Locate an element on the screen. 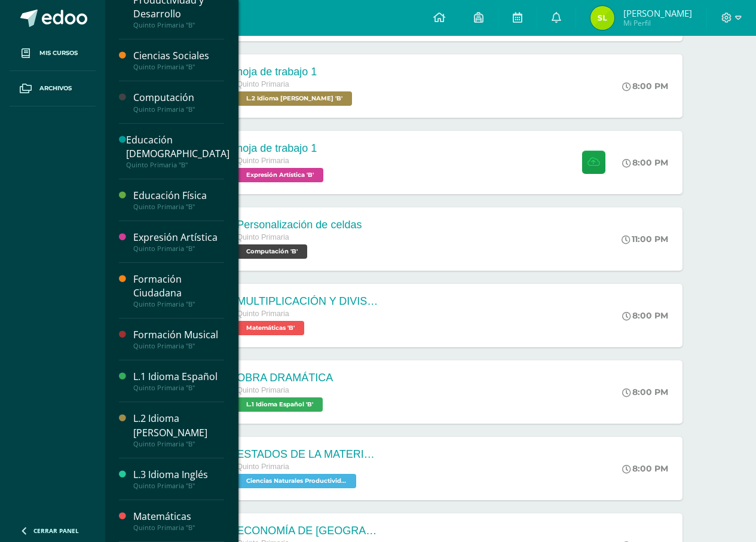 Image resolution: width=756 pixels, height=542 pixels. a: L.1 Idioma EspañolQuinto Primaria "B" is located at coordinates (178, 381).